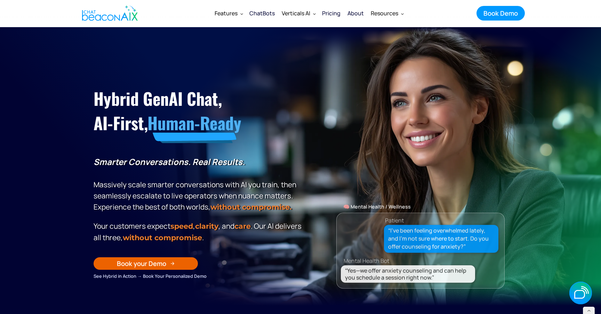 Image resolution: width=601 pixels, height=314 pixels. I want to click on strong: speed, so click(182, 226).